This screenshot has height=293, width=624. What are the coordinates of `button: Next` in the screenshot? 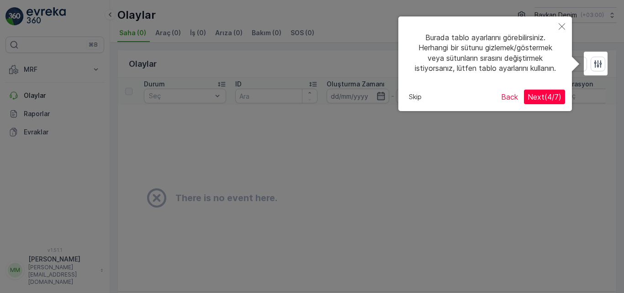 It's located at (545, 97).